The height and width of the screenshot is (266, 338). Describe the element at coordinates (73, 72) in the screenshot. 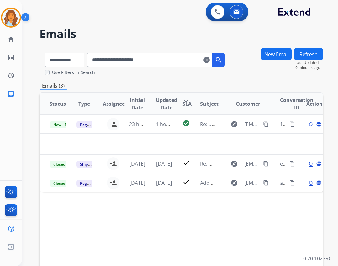

I see `label: Use Filters In Search` at that location.